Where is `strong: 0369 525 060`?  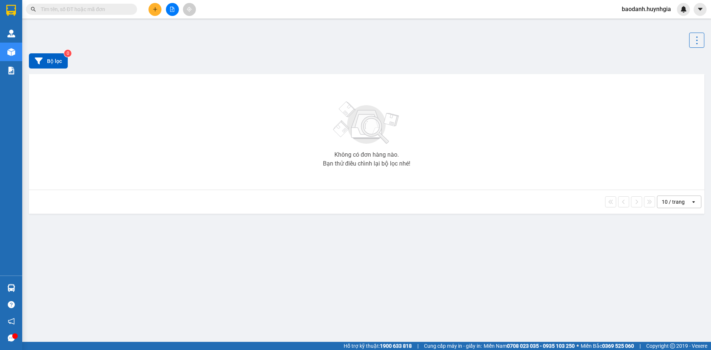
strong: 0369 525 060 is located at coordinates (618, 346).